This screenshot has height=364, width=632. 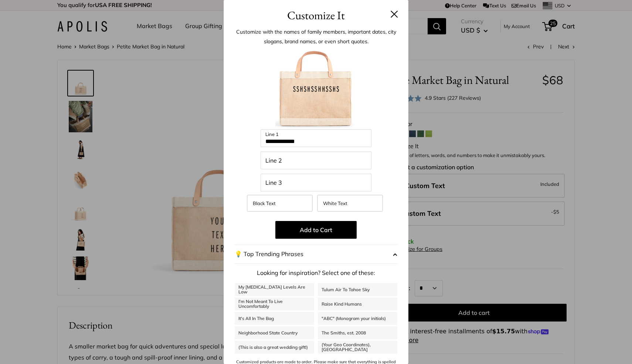 I want to click on a: Neighborhood State Country, so click(x=274, y=332).